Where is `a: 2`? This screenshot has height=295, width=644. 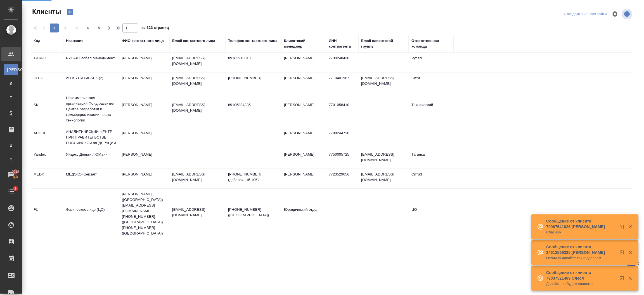 a: 2 is located at coordinates (11, 191).